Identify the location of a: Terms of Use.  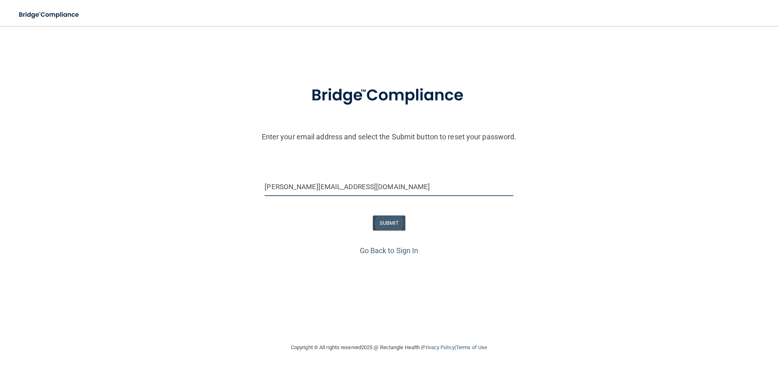
(471, 347).